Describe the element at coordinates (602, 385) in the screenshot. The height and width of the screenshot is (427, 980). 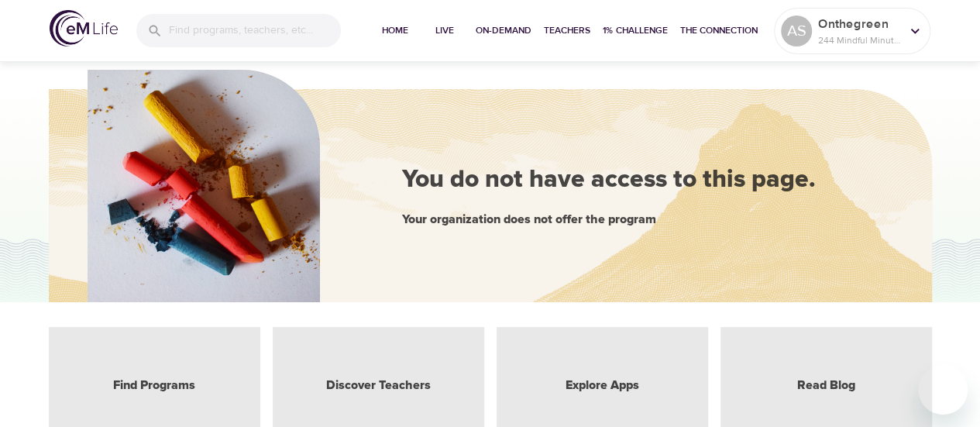
I see `a: Explore Apps` at that location.